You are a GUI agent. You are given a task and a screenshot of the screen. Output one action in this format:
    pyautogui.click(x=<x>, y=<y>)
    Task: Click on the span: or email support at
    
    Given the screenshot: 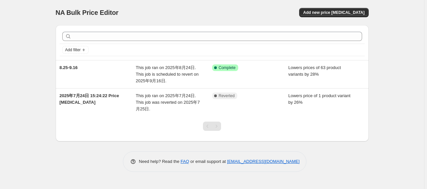 What is the action you would take?
    pyautogui.click(x=208, y=161)
    